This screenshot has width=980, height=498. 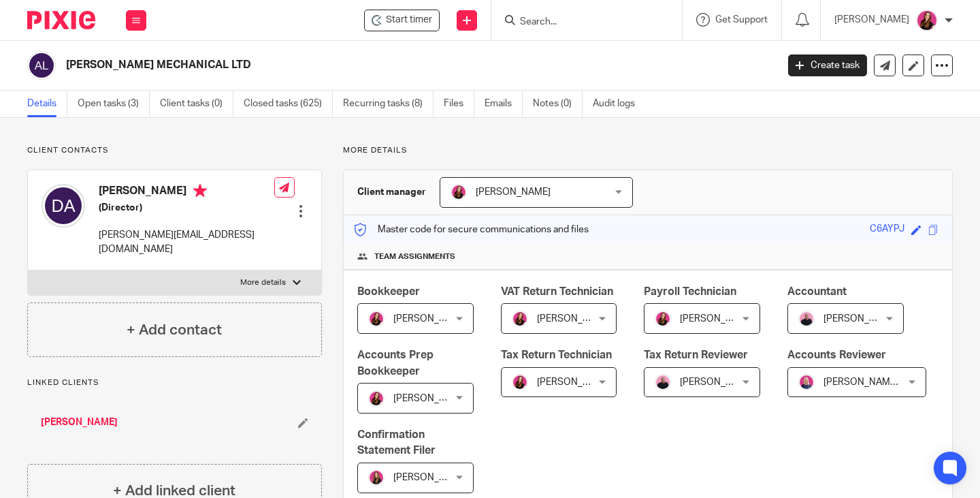 What do you see at coordinates (47, 103) in the screenshot?
I see `a: Details` at bounding box center [47, 103].